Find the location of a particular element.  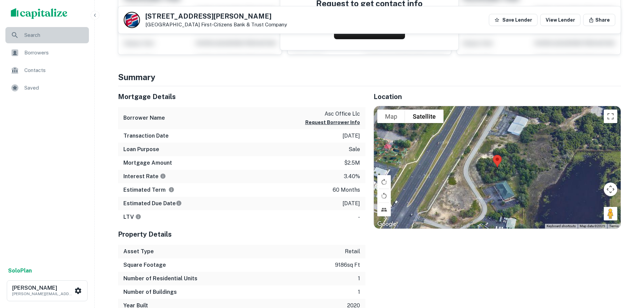

button: Share is located at coordinates (599, 20).